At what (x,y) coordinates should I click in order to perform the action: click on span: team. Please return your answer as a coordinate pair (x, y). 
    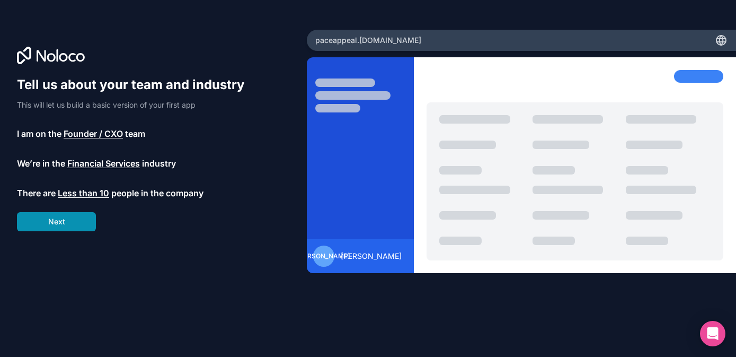
    Looking at the image, I should click on (135, 134).